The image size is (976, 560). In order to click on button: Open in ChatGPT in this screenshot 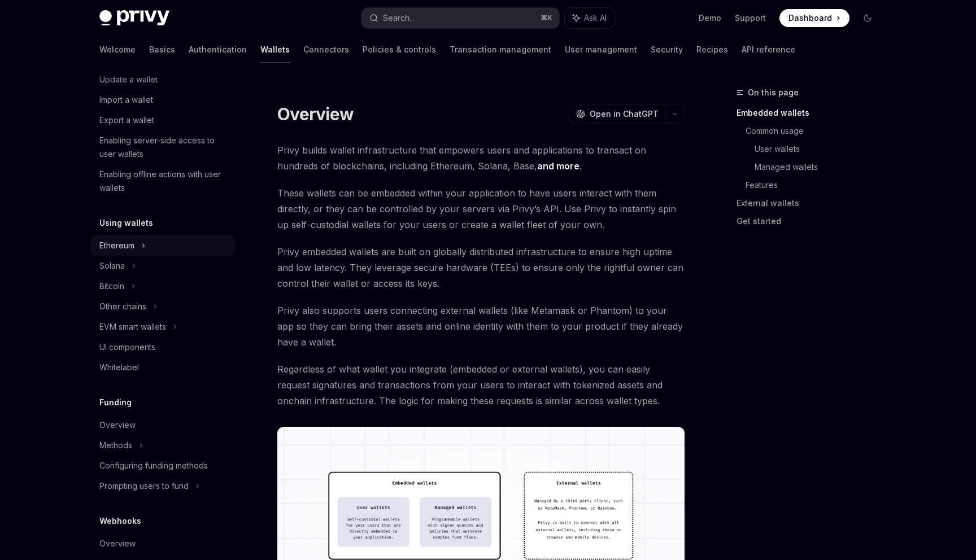, I will do `click(617, 114)`.